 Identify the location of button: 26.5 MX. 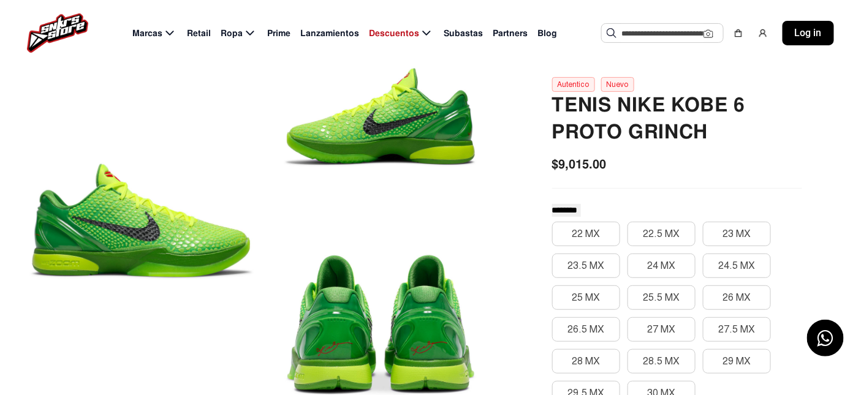
(586, 330).